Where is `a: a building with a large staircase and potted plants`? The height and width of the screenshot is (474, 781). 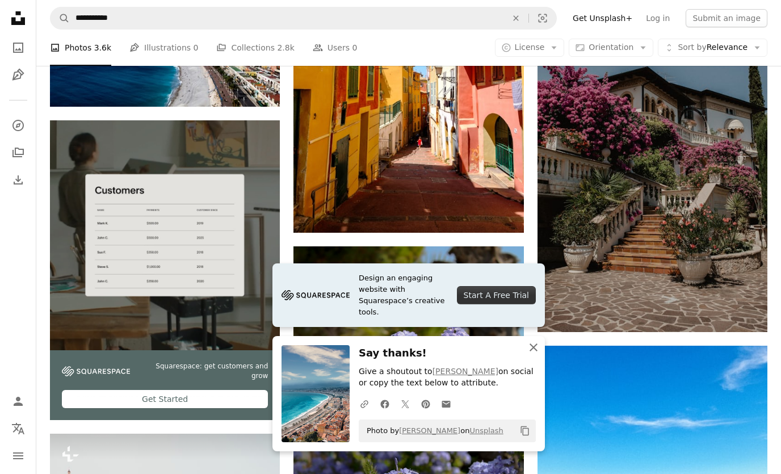
a: a building with a large staircase and potted plants is located at coordinates (652, 159).